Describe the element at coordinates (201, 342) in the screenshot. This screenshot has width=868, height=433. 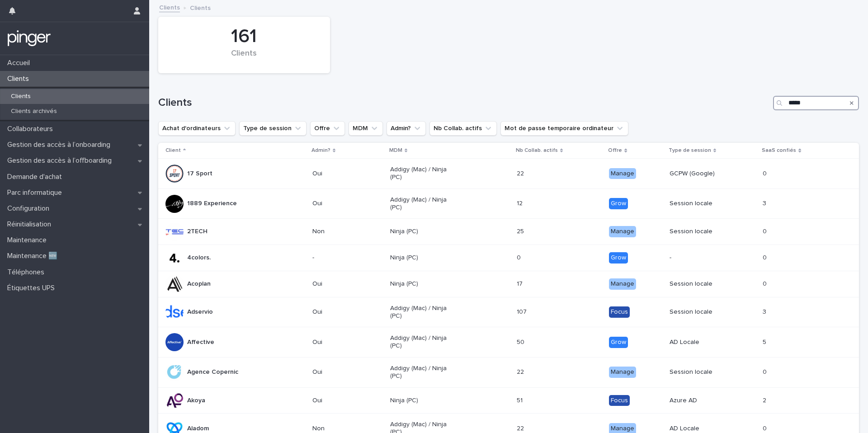
I see `p: Affective` at that location.